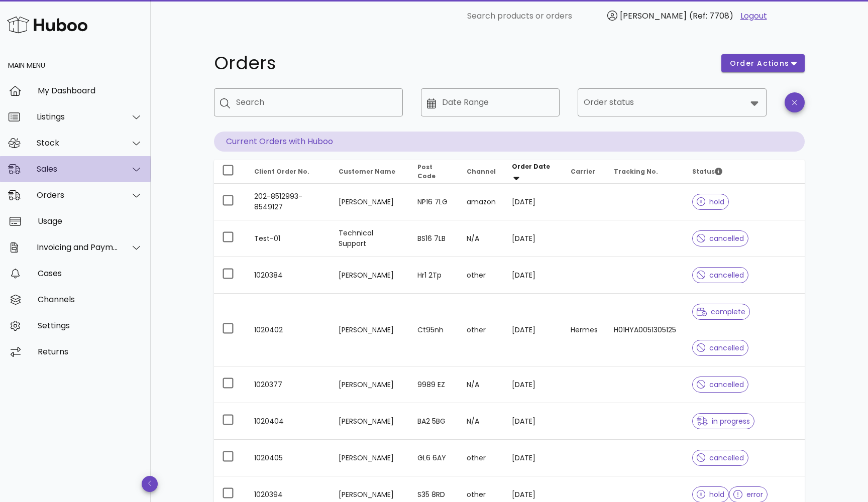 Image resolution: width=868 pixels, height=502 pixels. What do you see at coordinates (77, 195) in the screenshot?
I see `div: Orders` at bounding box center [77, 195].